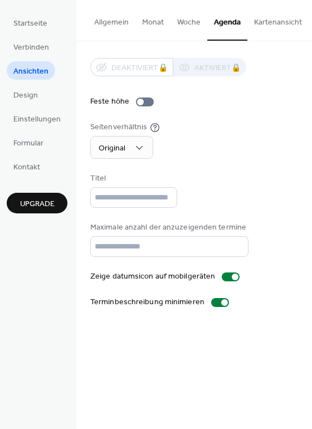 This screenshot has width=312, height=429. I want to click on div: Zeige datumsicon auf mobilgeräten, so click(153, 276).